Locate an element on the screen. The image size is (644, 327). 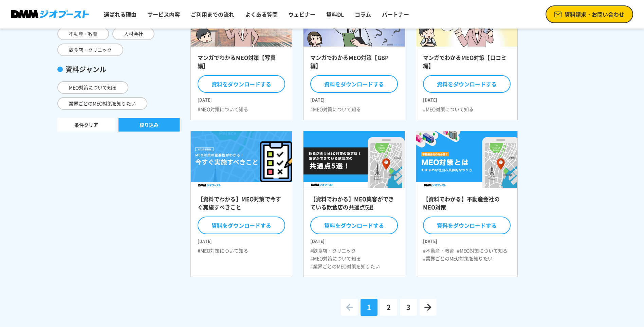
span: 人材会社 is located at coordinates (133, 34).